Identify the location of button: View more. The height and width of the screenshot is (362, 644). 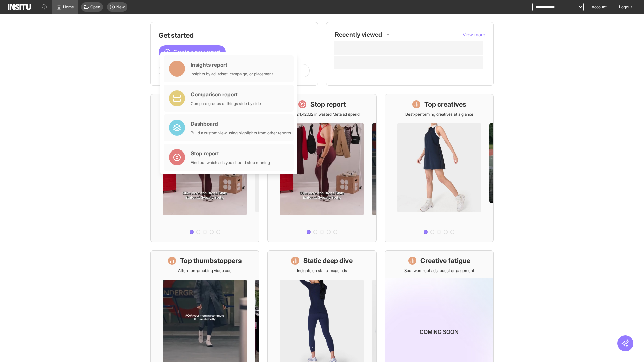
(474, 35).